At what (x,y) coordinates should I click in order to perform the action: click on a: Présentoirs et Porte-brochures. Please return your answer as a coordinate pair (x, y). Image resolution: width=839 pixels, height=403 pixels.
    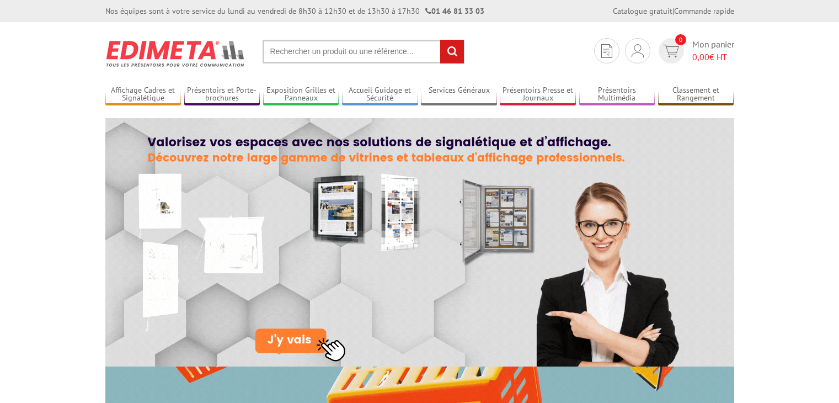
    Looking at the image, I should click on (222, 94).